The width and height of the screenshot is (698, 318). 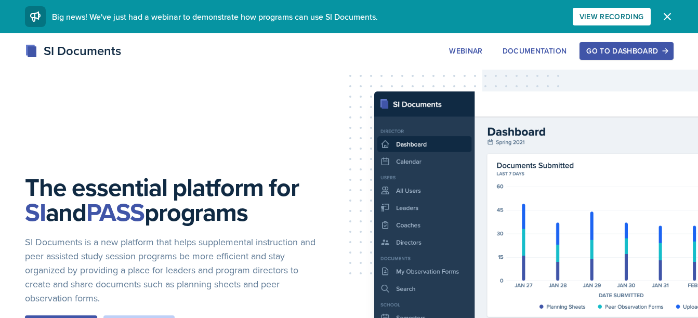 What do you see at coordinates (535, 51) in the screenshot?
I see `button: Documentation` at bounding box center [535, 51].